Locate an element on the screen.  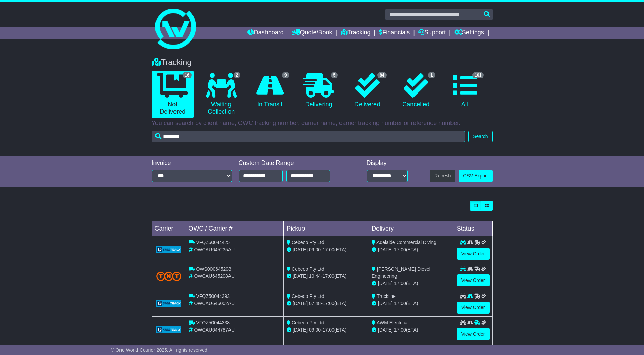
a: Settings is located at coordinates (469, 33).